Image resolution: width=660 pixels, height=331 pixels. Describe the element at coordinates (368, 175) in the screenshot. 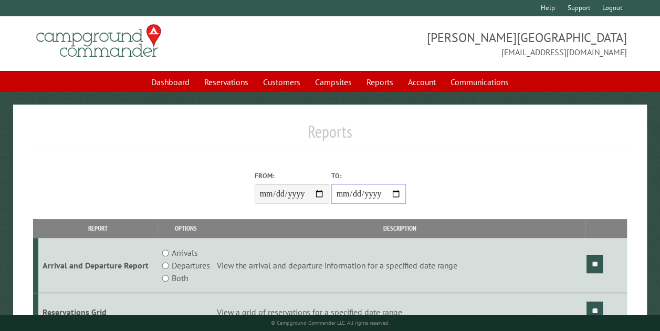

I see `label: To:` at that location.